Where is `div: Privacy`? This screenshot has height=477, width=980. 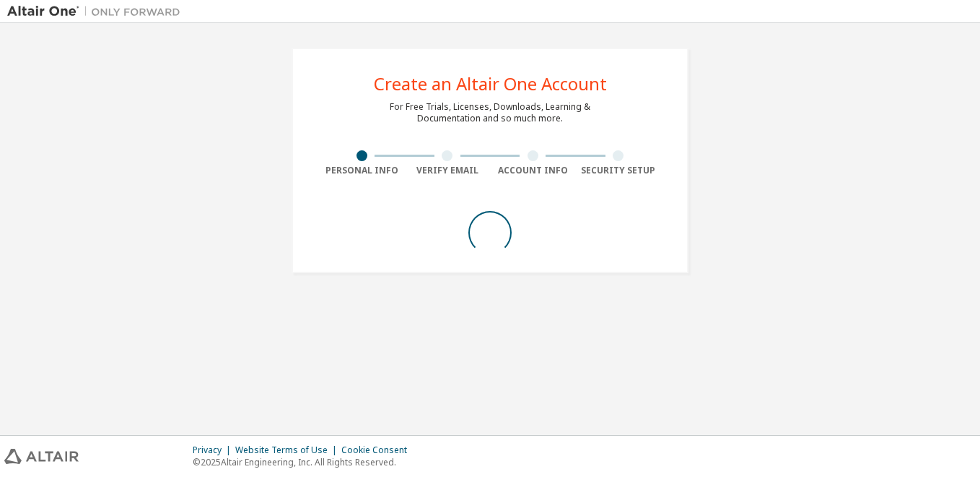 div: Privacy is located at coordinates (213, 450).